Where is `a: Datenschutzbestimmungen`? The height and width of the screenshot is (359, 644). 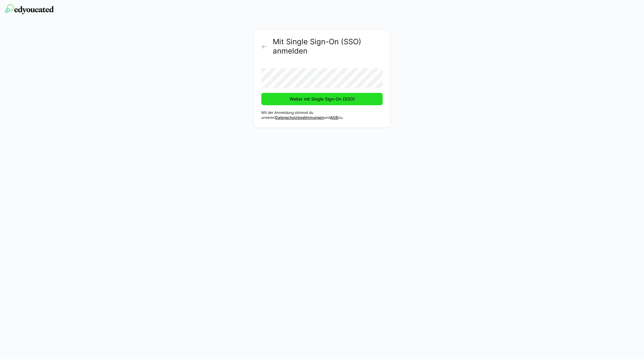
a: Datenschutzbestimmungen is located at coordinates (299, 118).